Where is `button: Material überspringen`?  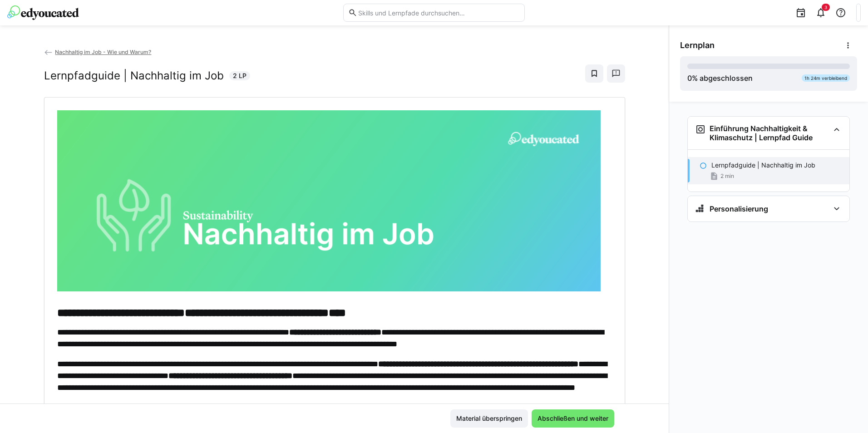
button: Material überspringen is located at coordinates (489, 419).